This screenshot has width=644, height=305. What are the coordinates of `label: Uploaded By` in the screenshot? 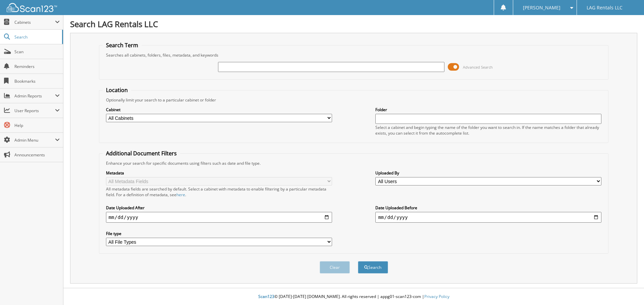 It's located at (489, 173).